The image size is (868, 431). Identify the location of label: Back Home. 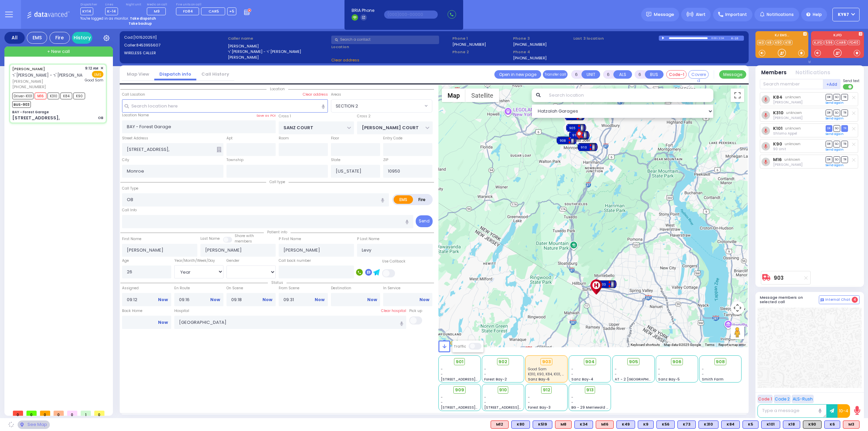
(146, 311).